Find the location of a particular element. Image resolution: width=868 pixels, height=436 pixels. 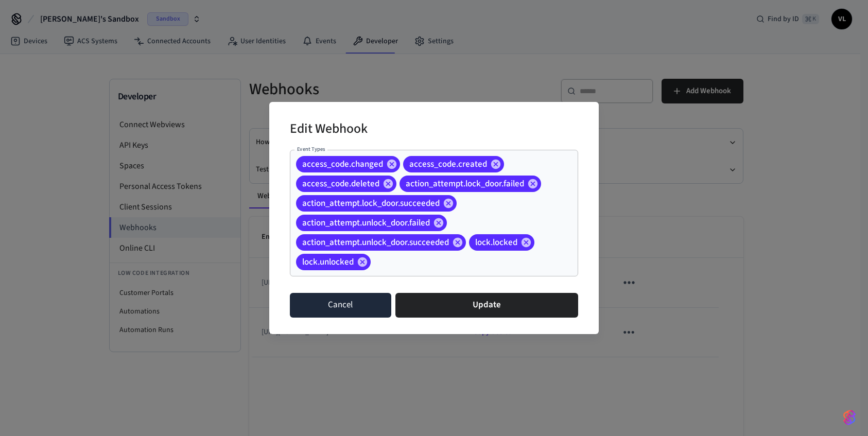

div: access_code.created is located at coordinates (453, 164).